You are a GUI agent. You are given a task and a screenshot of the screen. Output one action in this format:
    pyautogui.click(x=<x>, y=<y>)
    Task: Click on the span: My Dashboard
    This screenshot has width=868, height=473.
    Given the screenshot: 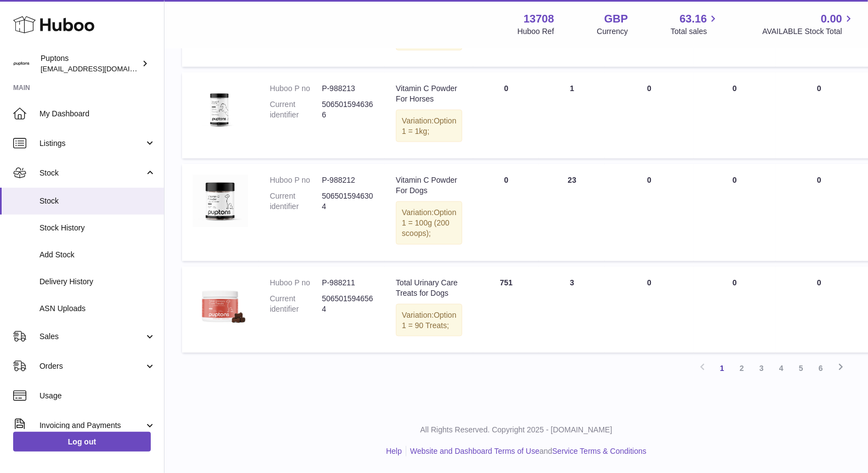 What is the action you would take?
    pyautogui.click(x=97, y=114)
    